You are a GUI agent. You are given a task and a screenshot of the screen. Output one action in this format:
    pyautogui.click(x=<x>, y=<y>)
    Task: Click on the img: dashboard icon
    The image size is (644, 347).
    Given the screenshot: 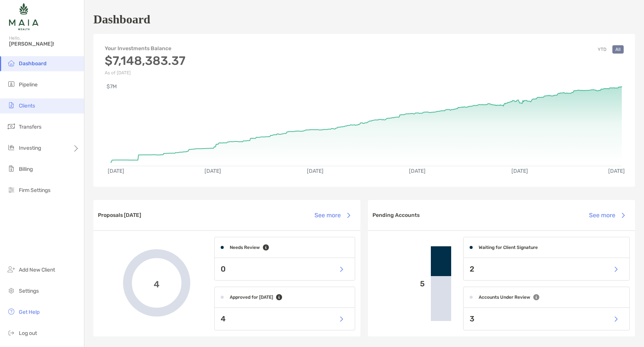 What is the action you would take?
    pyautogui.click(x=12, y=63)
    